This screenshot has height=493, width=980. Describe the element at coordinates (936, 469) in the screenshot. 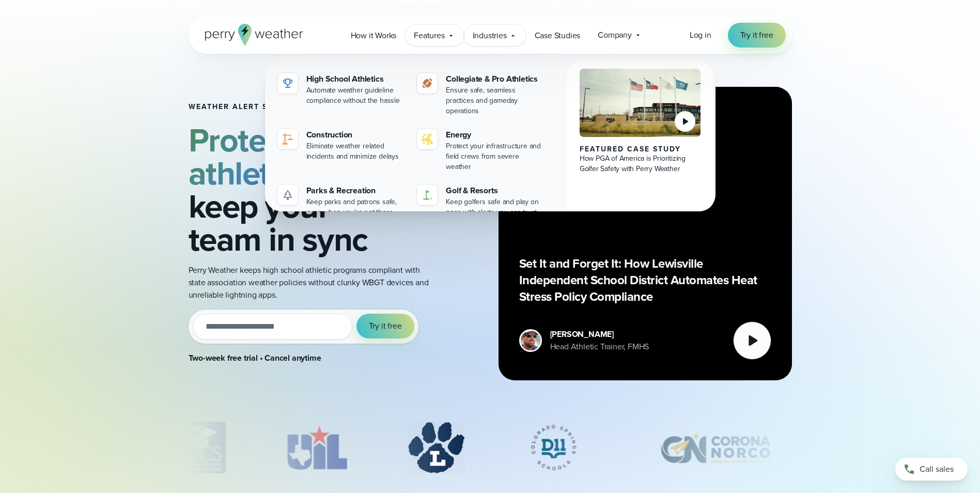

I see `span: Call sales` at that location.